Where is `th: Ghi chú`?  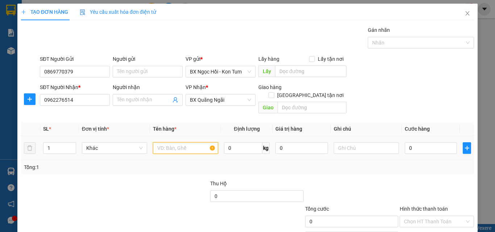
th: Ghi chú is located at coordinates (367, 129).